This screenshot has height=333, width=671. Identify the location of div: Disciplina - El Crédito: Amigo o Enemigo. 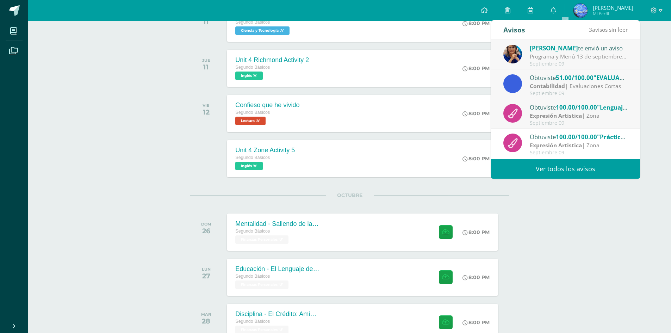
(278, 314).